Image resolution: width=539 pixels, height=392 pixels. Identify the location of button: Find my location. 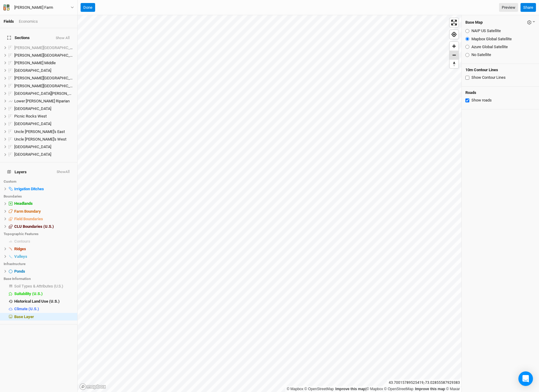
(454, 34).